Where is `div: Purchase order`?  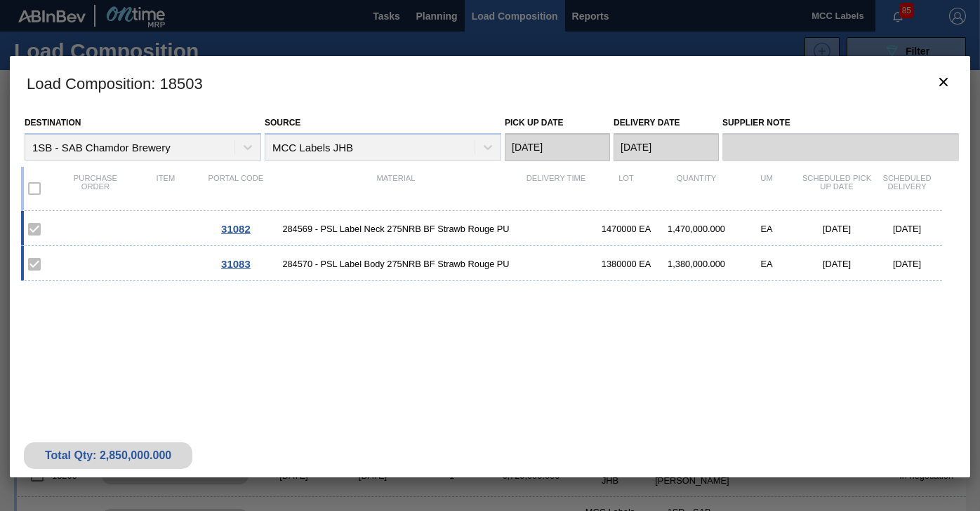
div: Purchase order is located at coordinates (95, 189).